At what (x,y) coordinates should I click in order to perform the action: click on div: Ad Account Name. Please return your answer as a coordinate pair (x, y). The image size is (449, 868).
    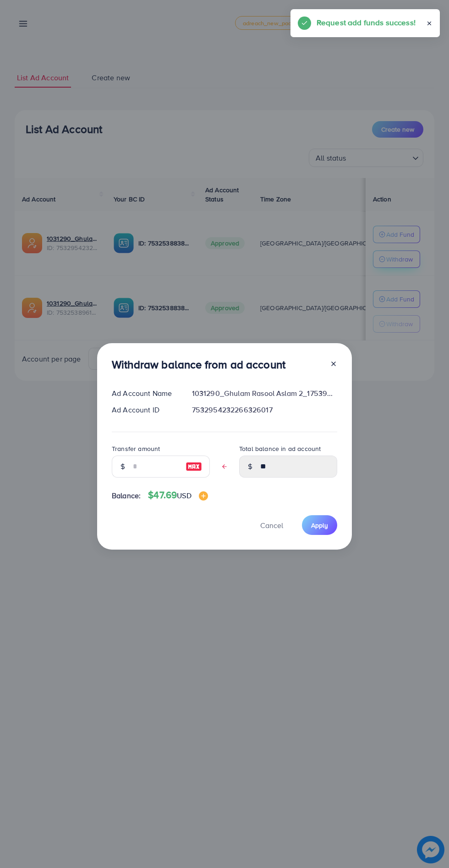
    Looking at the image, I should click on (144, 393).